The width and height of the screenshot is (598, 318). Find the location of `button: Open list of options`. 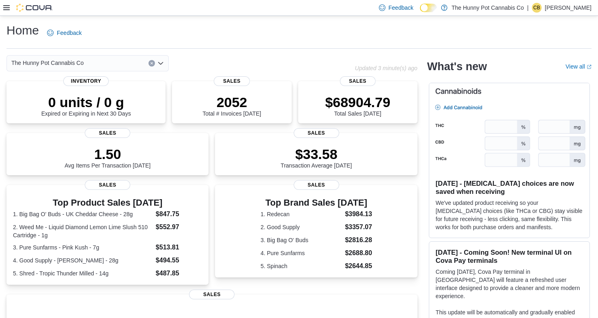

button: Open list of options is located at coordinates (161, 63).